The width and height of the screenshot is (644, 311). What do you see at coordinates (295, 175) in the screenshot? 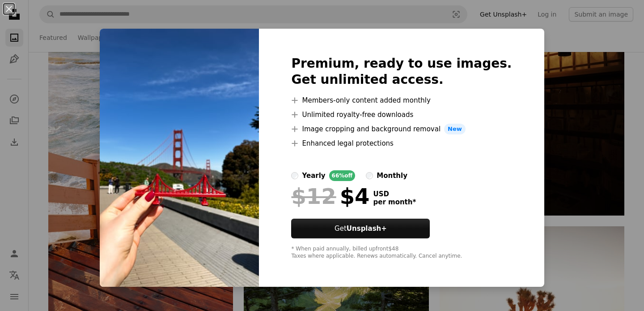
I see `input: yearly66%off` at bounding box center [295, 175].